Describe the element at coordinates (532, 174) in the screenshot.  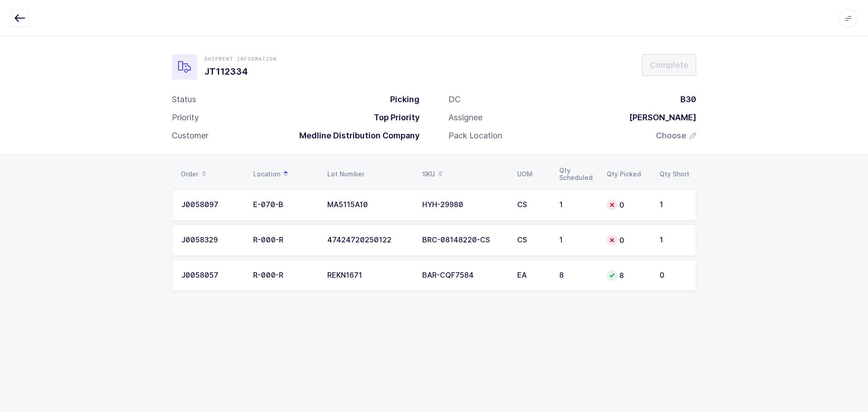
I see `div: UOM` at that location.